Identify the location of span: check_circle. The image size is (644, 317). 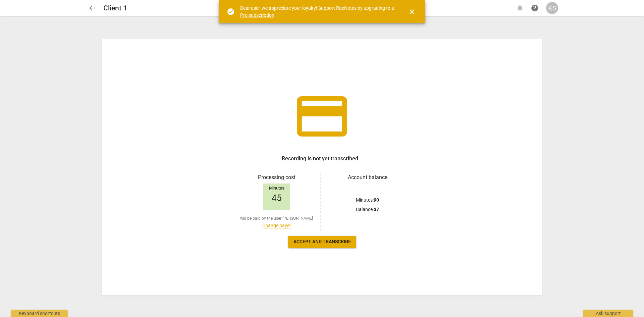
(231, 12).